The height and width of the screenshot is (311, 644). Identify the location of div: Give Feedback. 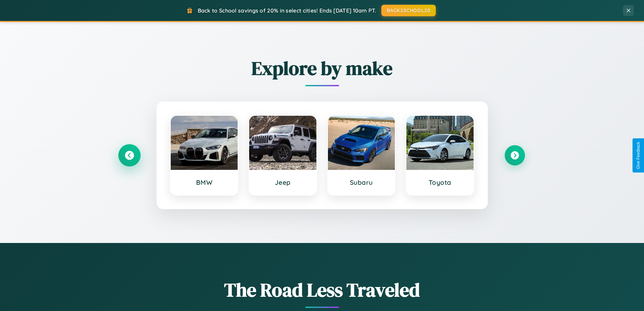
(639, 155).